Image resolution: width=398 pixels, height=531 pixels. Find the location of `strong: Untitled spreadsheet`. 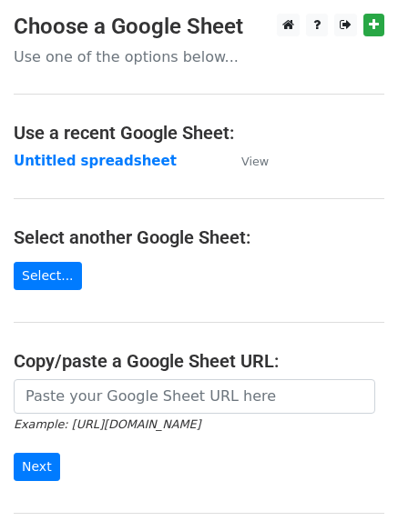

strong: Untitled spreadsheet is located at coordinates (95, 161).